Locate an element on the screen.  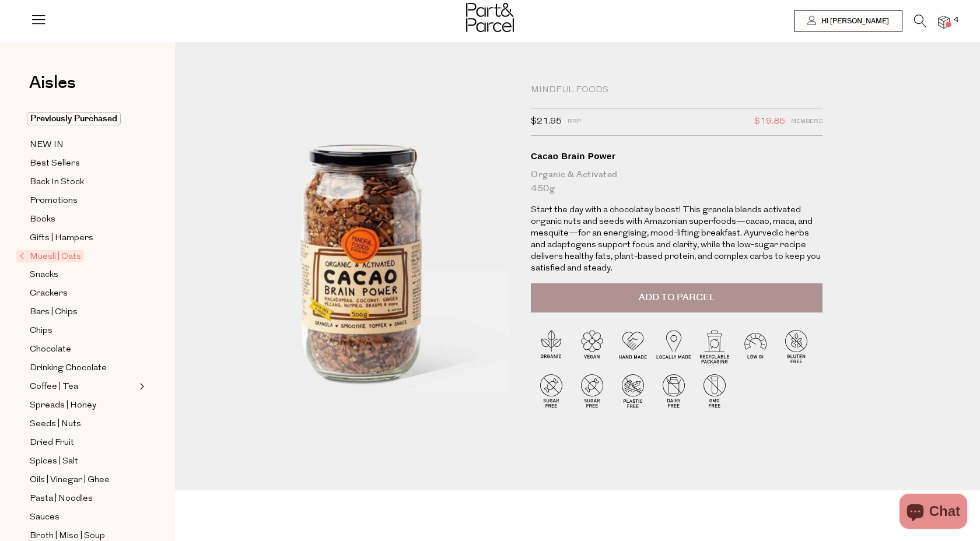
img: P_P-ICONS-Live_Bec_V11_GMO_Free.svg is located at coordinates (715, 390).